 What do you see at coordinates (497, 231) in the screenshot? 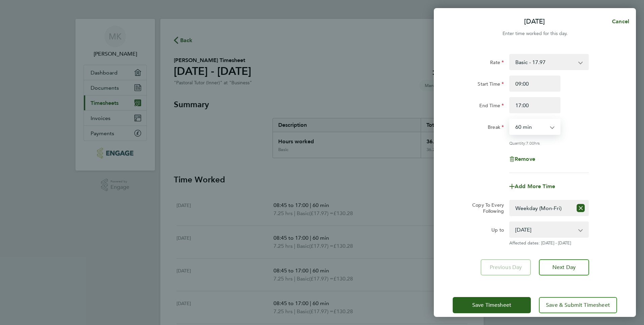
I see `label: Up to` at bounding box center [497, 231].